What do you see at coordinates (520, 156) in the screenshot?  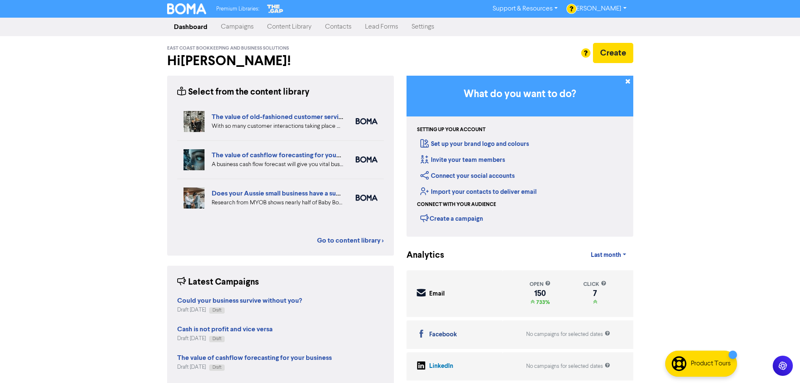 I see `div: Getting Started in BOMA` at bounding box center [520, 156].